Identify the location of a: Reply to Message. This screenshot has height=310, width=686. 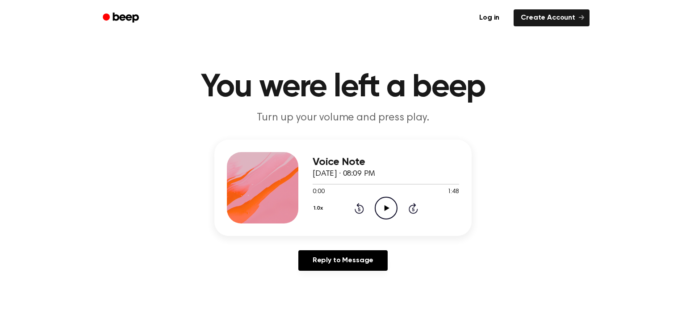
(343, 261).